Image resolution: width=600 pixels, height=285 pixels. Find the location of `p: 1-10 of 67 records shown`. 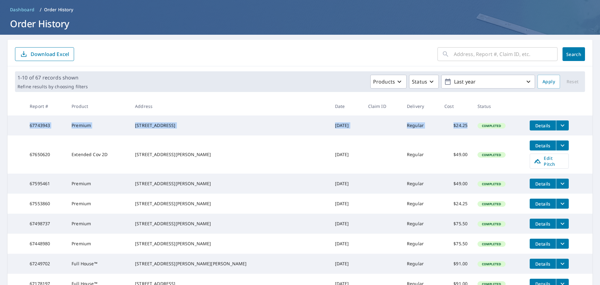

p: 1-10 of 67 records shown is located at coordinates (53, 78).